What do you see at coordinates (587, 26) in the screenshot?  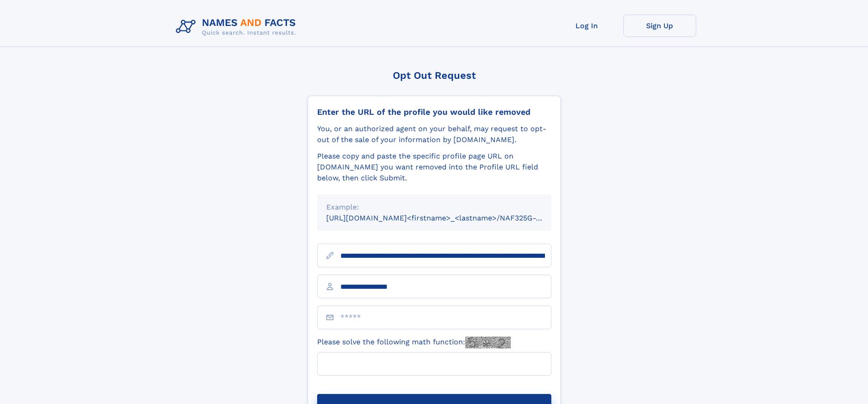 I see `a: Log In` at bounding box center [587, 26].